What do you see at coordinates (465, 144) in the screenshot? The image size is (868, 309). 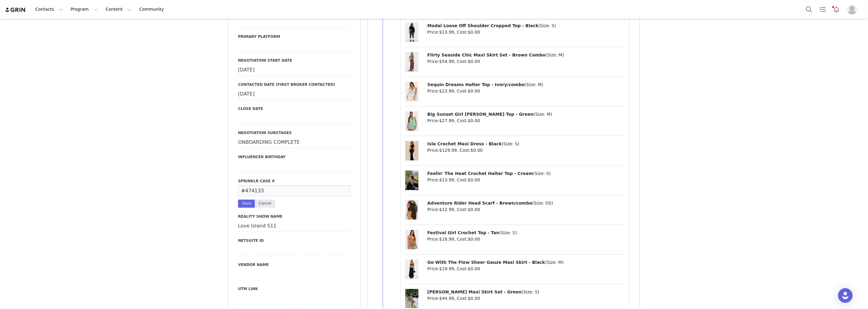 I see `span: Isla Crochet Maxi Dress - Black` at bounding box center [465, 144].